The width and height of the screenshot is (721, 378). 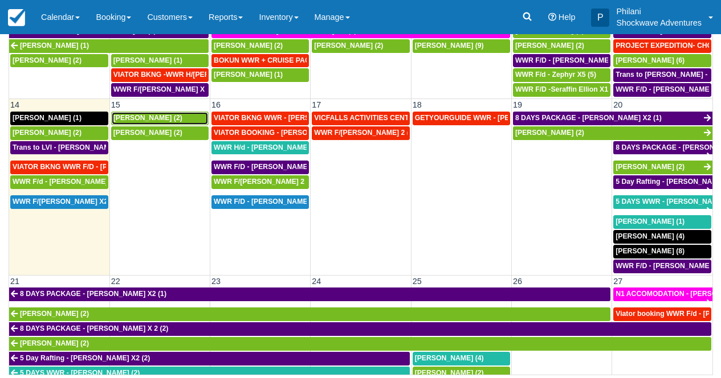 I want to click on span: Help, so click(x=567, y=17).